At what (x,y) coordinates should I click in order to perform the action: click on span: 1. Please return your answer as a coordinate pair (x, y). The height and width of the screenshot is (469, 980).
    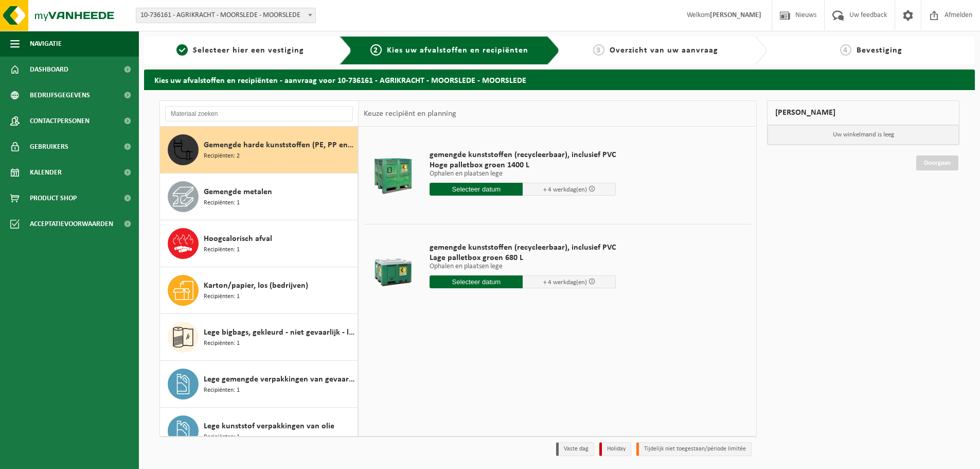
    Looking at the image, I should click on (182, 50).